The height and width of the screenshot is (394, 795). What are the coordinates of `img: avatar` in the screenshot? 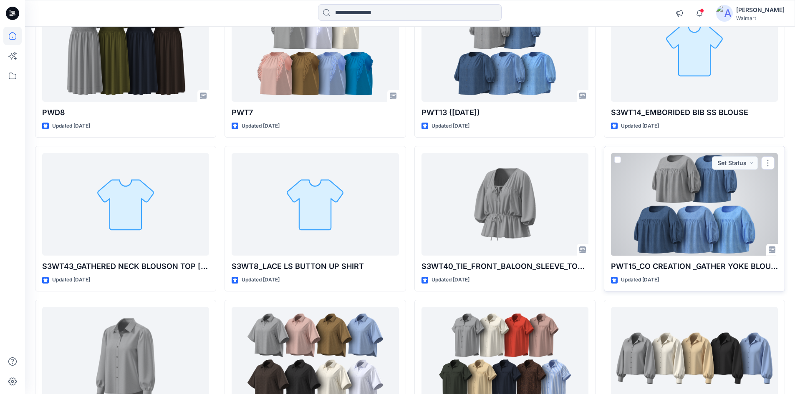 It's located at (724, 13).